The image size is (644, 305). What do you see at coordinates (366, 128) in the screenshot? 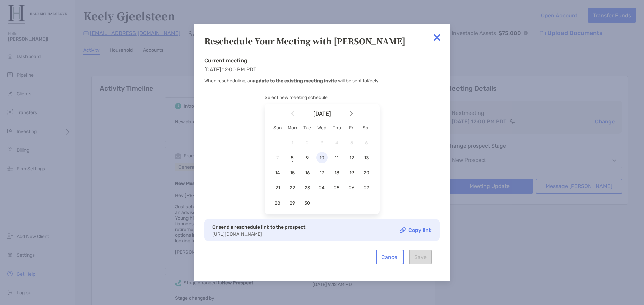
I see `div: Sat` at bounding box center [366, 128].